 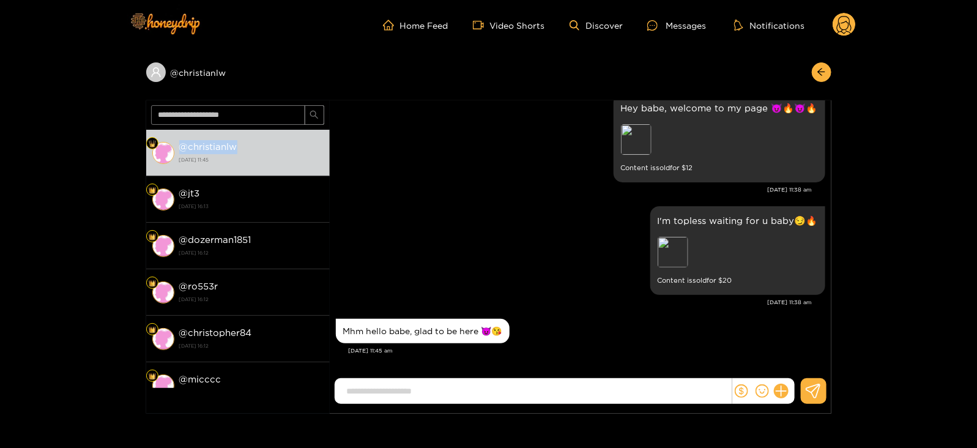 I want to click on strong: @ ro553r, so click(x=199, y=286).